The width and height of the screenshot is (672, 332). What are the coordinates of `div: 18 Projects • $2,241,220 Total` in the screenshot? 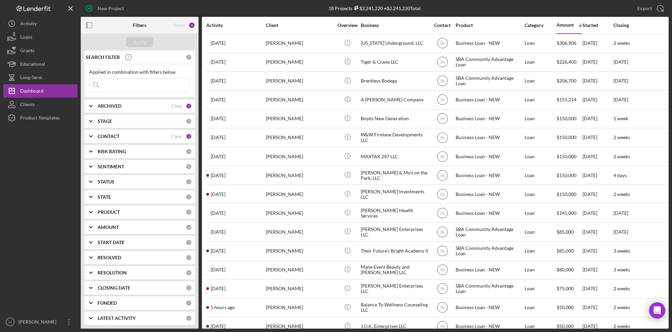 It's located at (375, 8).